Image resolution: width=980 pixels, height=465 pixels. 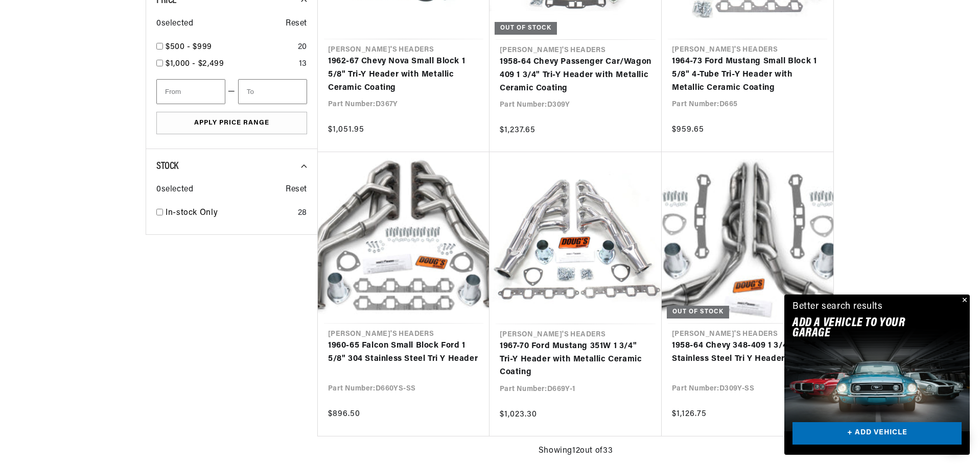 I want to click on span: Stock, so click(x=167, y=167).